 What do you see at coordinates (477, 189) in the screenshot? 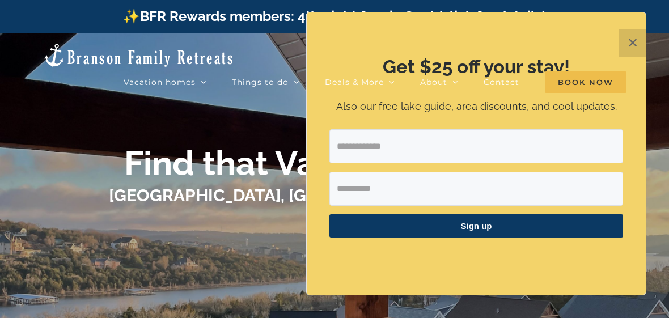
I see `input: First Name` at bounding box center [477, 189].